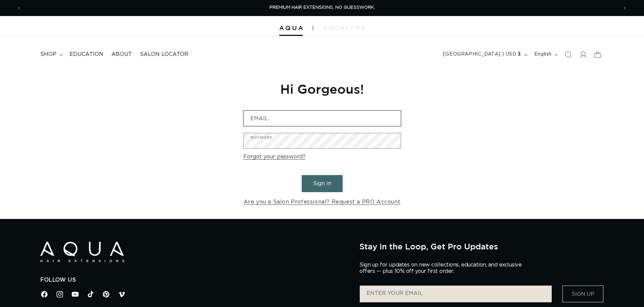 Image resolution: width=644 pixels, height=307 pixels. What do you see at coordinates (86, 54) in the screenshot?
I see `a: Education` at bounding box center [86, 54].